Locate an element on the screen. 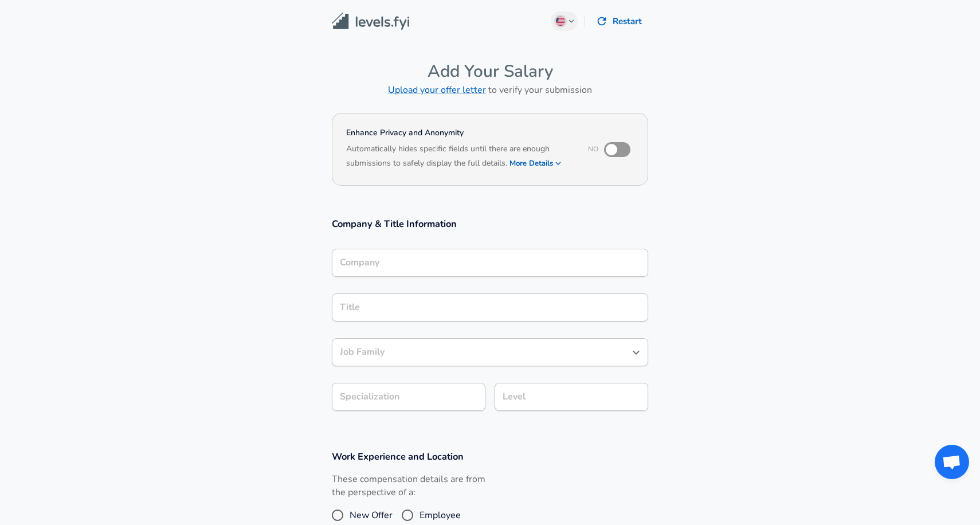  h3: Company & Title Information is located at coordinates (490, 223).